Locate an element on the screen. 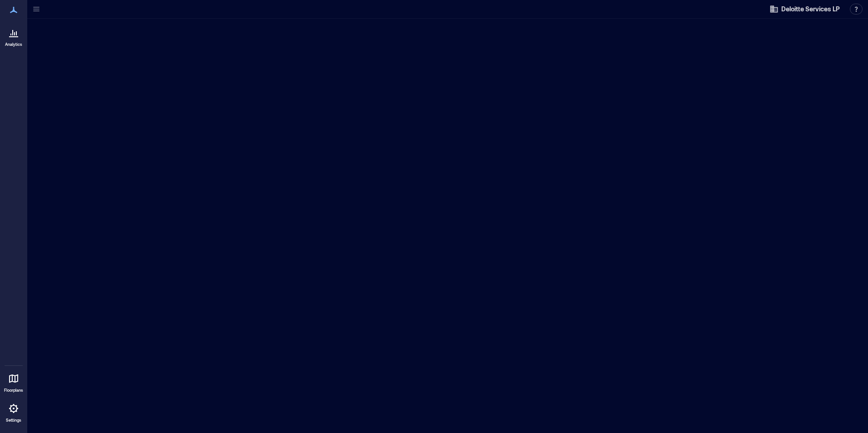 This screenshot has width=868, height=433. button: Deloitte Services LP is located at coordinates (805, 9).